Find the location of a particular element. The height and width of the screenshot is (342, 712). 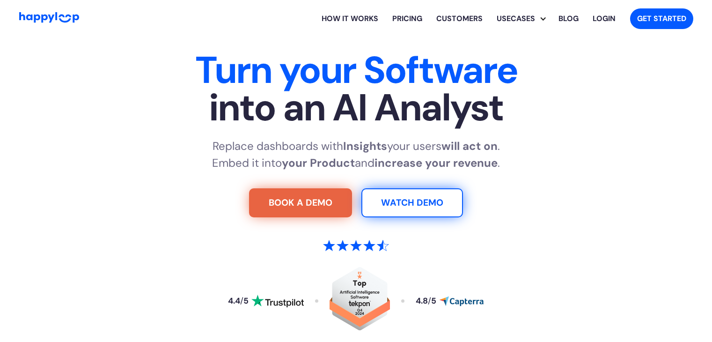

a: Visit the HappyLoop blog for insights is located at coordinates (568, 19).